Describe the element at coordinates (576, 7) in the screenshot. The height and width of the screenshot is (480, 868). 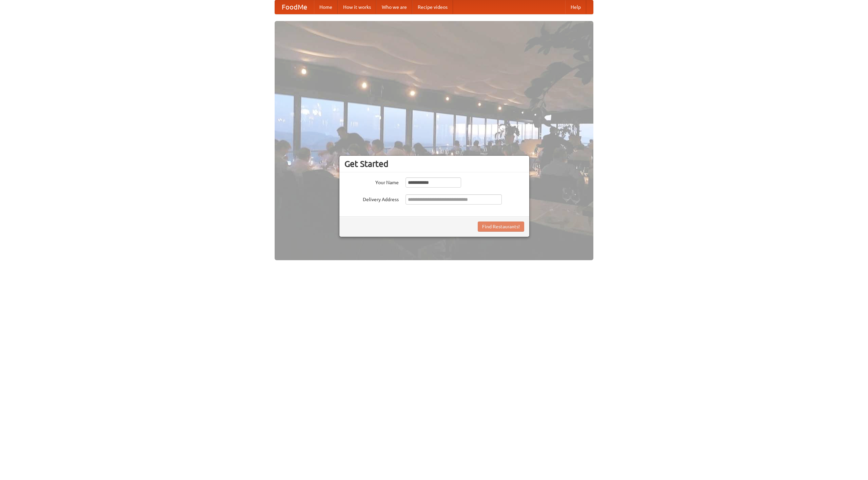
I see `a: Help` at that location.